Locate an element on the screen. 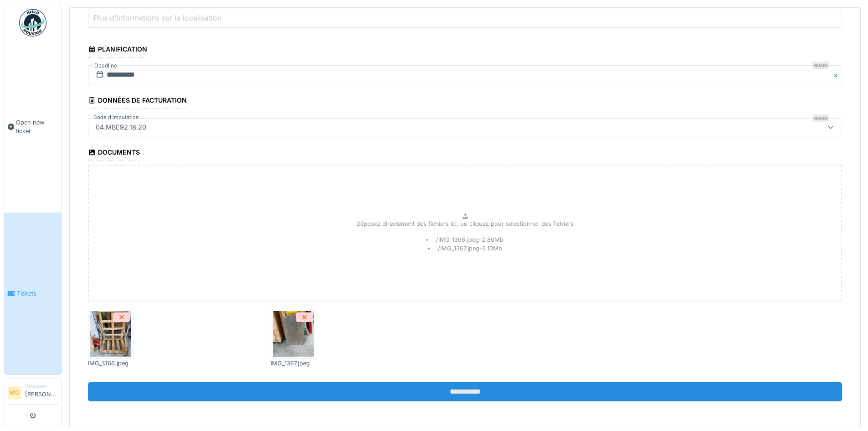 This screenshot has height=431, width=868. li: MO is located at coordinates (15, 392).